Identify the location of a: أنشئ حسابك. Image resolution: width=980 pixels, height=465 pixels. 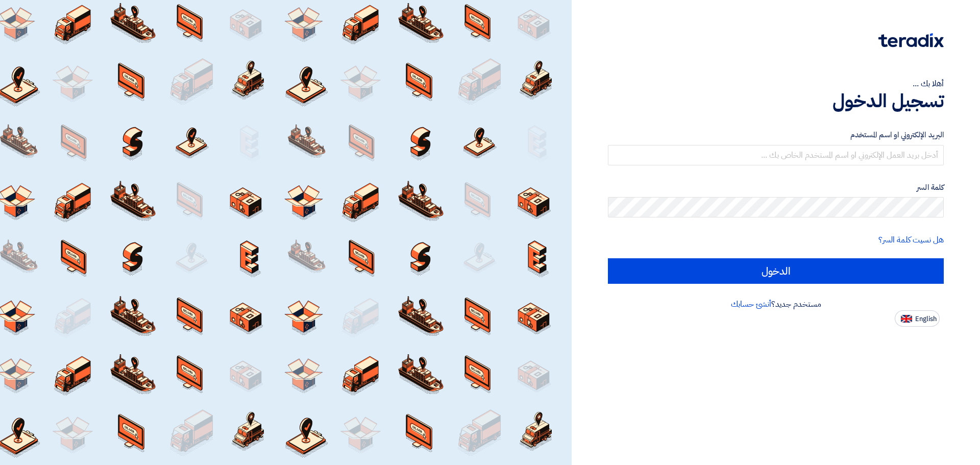
(751, 304).